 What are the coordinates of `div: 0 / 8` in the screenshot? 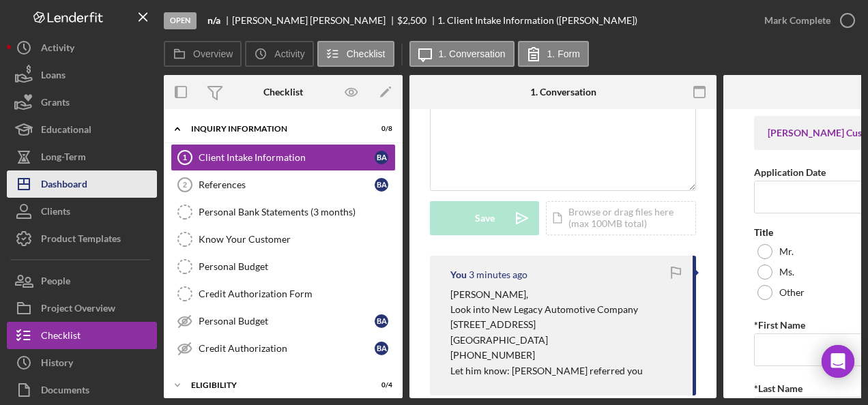 It's located at (380, 129).